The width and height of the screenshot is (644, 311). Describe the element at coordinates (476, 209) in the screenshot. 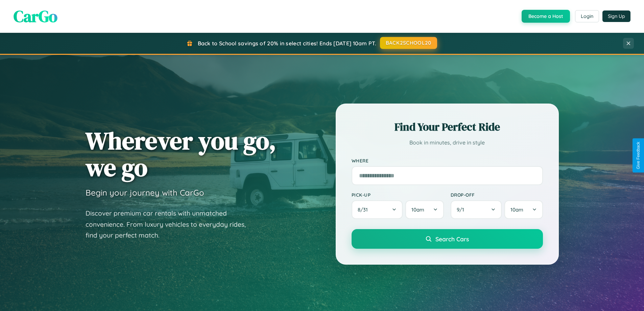

I see `button: 9/1` at that location.